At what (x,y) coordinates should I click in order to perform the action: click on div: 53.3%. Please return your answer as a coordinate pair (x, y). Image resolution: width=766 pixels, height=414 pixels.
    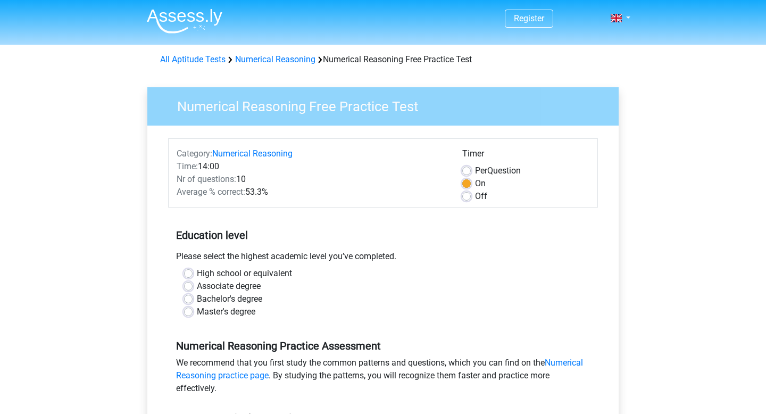
    Looking at the image, I should click on (311, 192).